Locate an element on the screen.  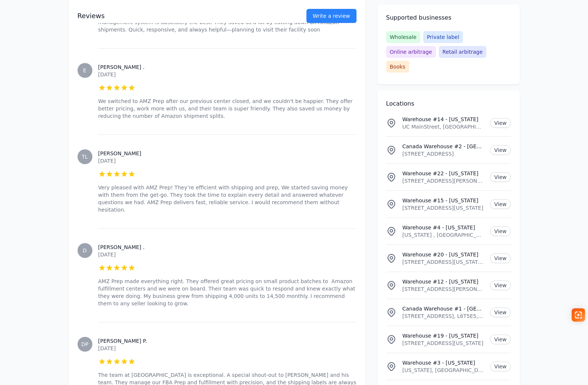
h2: Supported businesses is located at coordinates (449, 18).